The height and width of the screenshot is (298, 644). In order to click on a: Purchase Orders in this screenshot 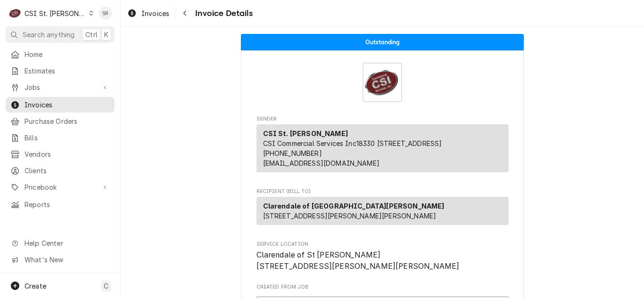, I will do `click(60, 121)`.